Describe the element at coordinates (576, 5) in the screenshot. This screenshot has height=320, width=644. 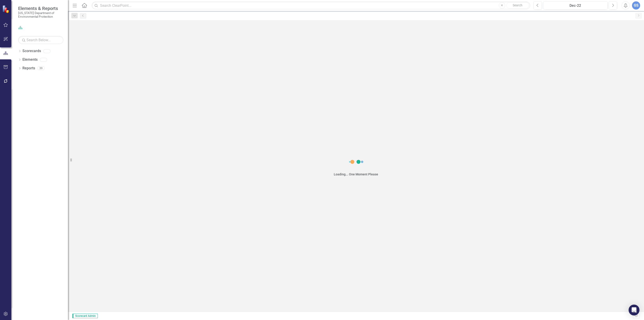
I see `button: Dec-22` at that location.